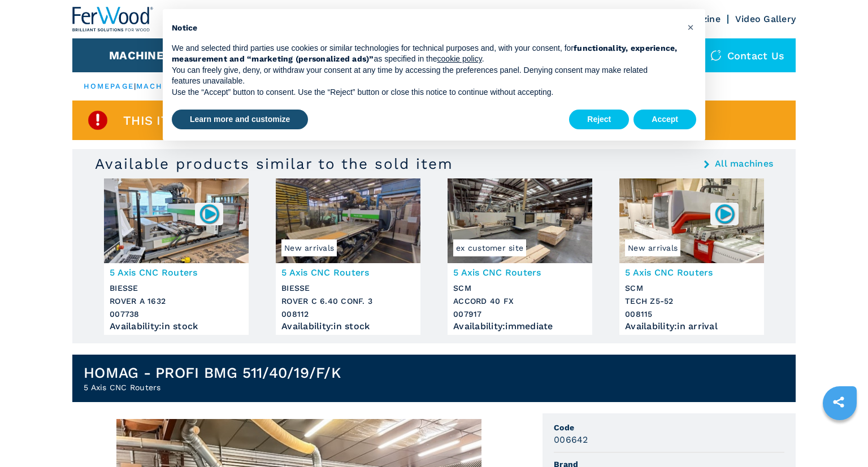  Describe the element at coordinates (489, 248) in the screenshot. I see `span: ex customer site` at that location.